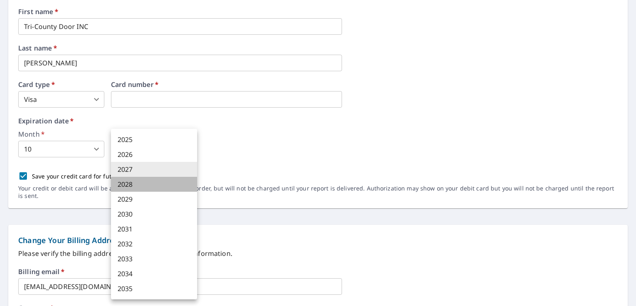 The image size is (636, 306). Describe the element at coordinates (154, 154) in the screenshot. I see `li: 2026` at that location.